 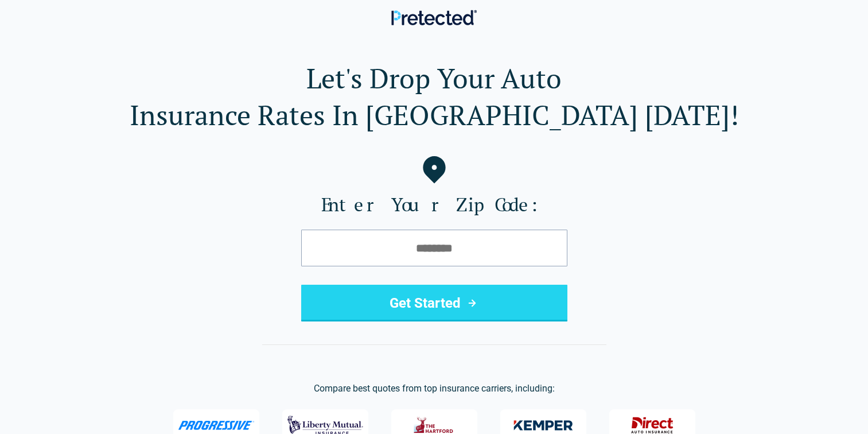 What do you see at coordinates (216, 425) in the screenshot?
I see `img: Progressive` at bounding box center [216, 425].